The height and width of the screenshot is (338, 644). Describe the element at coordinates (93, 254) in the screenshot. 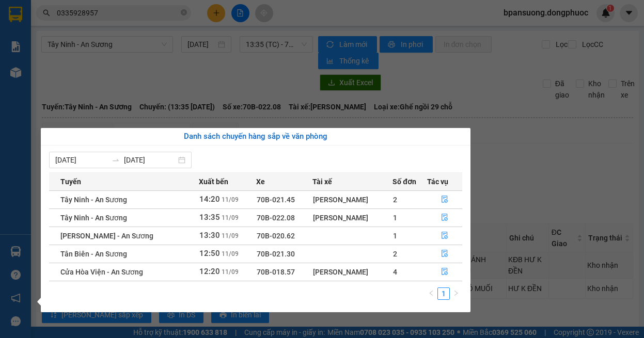

I see `span: Tân Biên - An Sương` at that location.